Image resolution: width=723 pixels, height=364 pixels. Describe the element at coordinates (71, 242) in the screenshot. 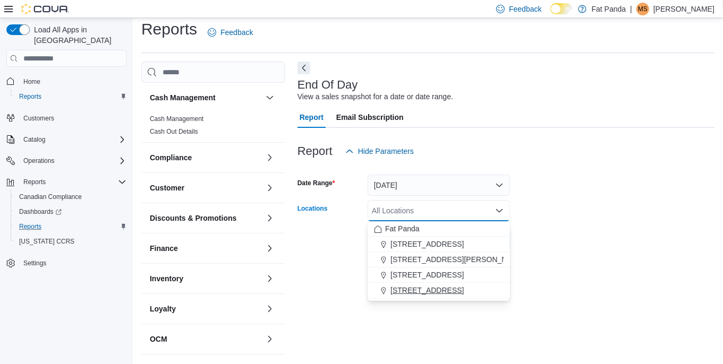

I see `span: Washington CCRS` at that location.